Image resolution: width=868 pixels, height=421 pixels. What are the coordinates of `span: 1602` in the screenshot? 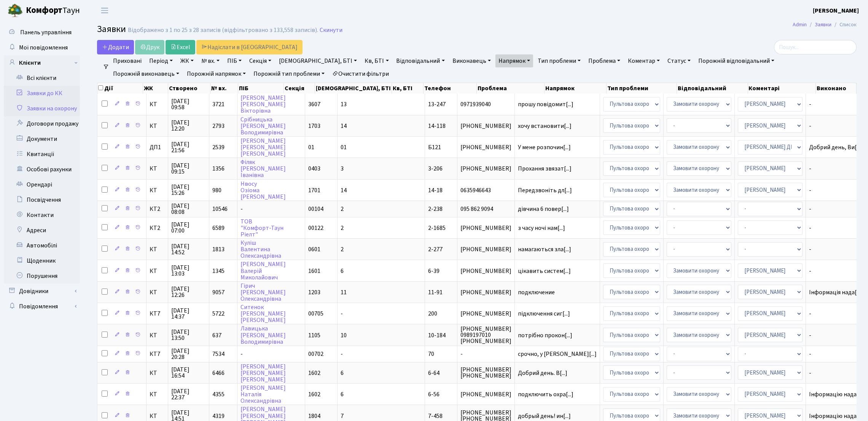 It's located at (314, 394).